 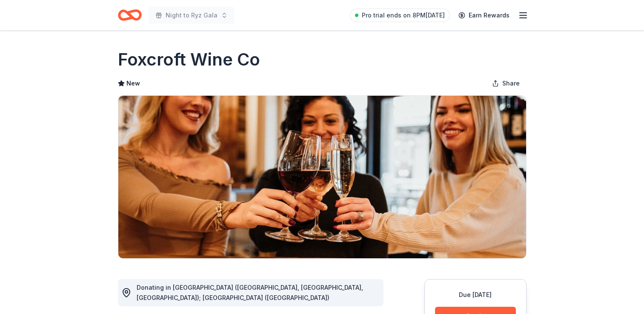 What do you see at coordinates (189, 59) in the screenshot?
I see `h1: Foxcroft Wine Co` at bounding box center [189, 59].